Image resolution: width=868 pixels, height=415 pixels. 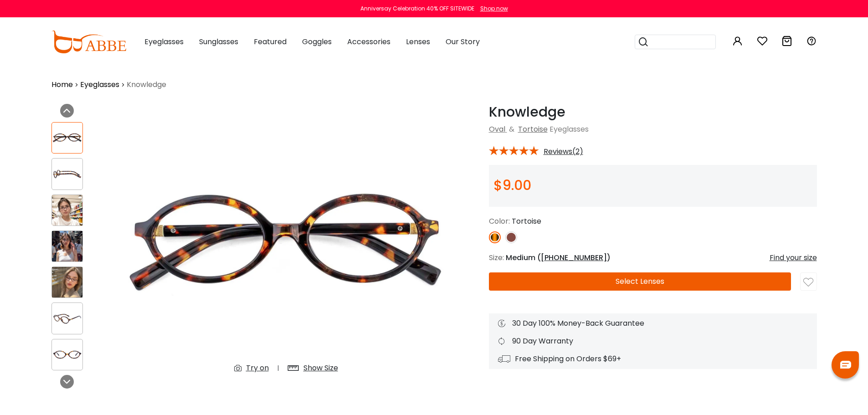 What do you see at coordinates (640, 282) in the screenshot?
I see `button: Select Lenses` at bounding box center [640, 282].